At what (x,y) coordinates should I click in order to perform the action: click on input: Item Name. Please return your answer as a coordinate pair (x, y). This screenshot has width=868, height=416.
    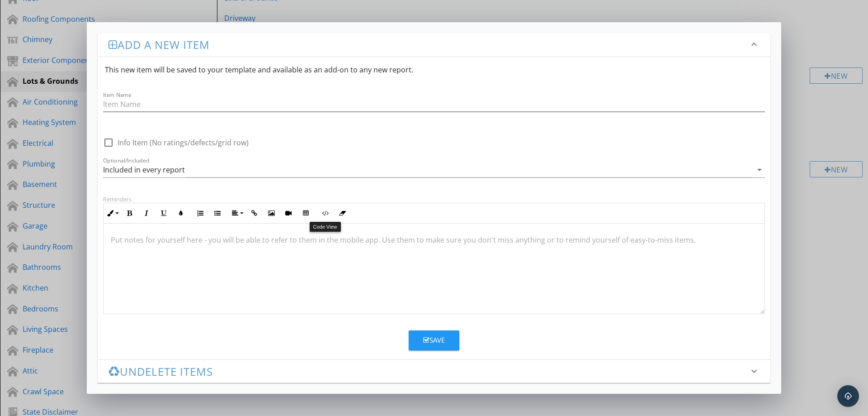
    Looking at the image, I should click on (434, 104).